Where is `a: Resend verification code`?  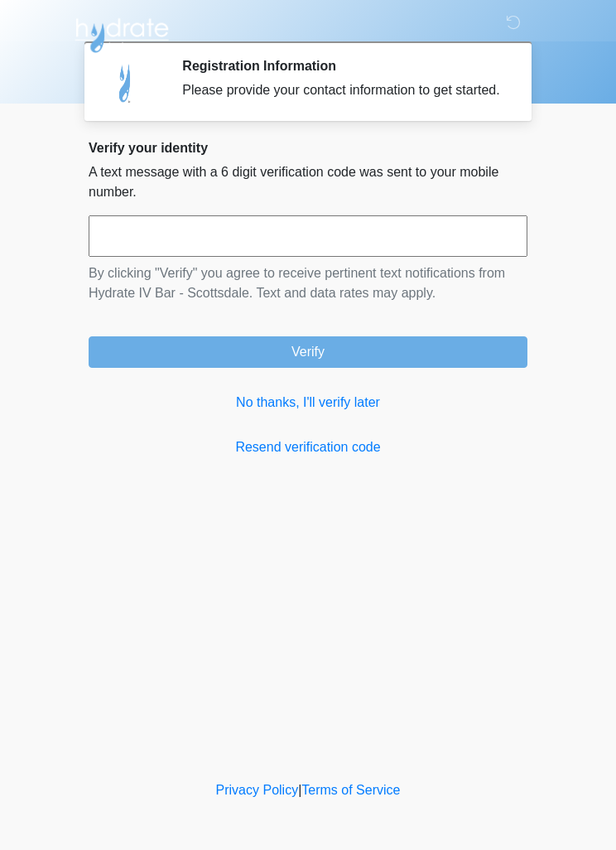
a: Resend verification code is located at coordinates (308, 447).